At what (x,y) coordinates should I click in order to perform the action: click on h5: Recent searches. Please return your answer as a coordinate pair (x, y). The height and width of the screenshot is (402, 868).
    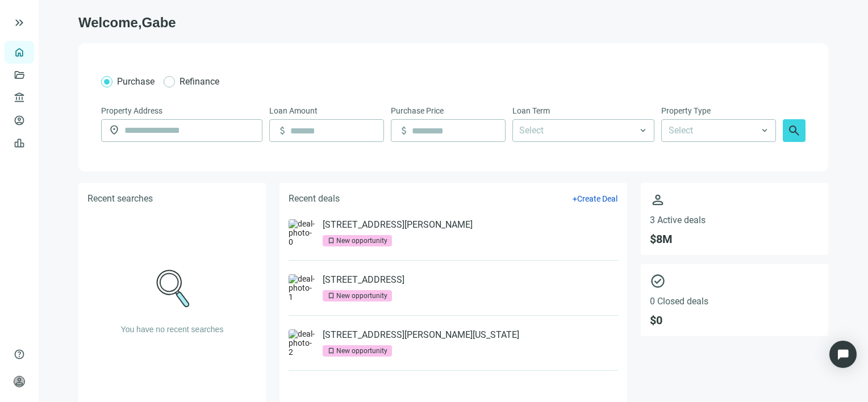
    Looking at the image, I should click on (120, 199).